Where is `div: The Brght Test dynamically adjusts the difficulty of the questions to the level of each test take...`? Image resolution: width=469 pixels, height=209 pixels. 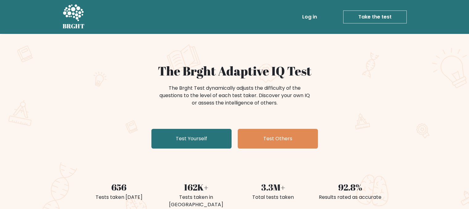
div: The Brght Test dynamically adjusts the difficulty of the questions to the level of each test take... is located at coordinates (235, 96).